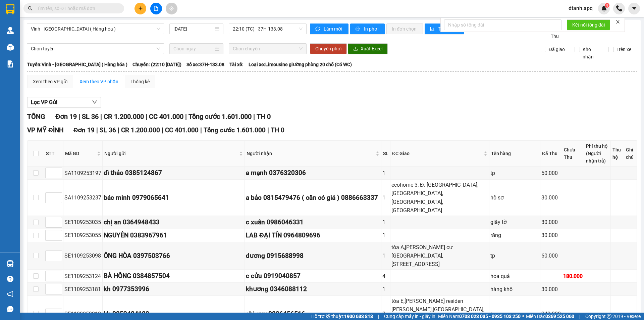 This screenshot has height=320, width=644. I want to click on div: kh 0352404108, so click(173, 314).